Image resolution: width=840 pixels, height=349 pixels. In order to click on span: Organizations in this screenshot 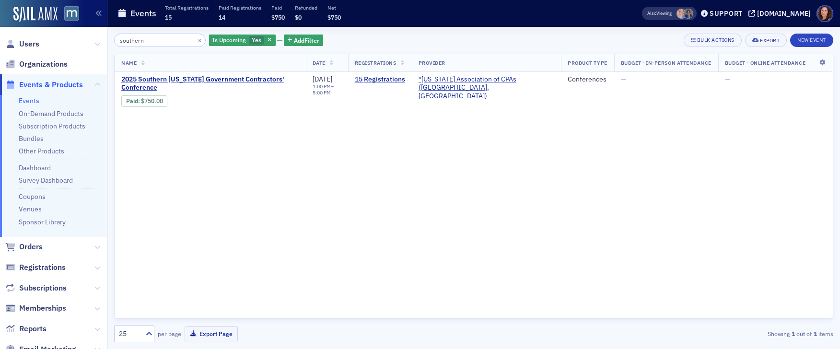, I will do `click(43, 64)`.